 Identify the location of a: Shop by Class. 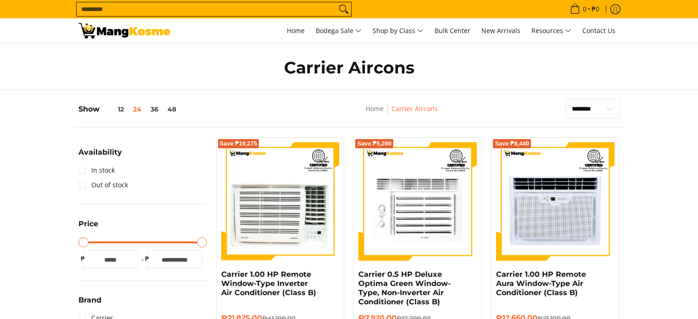
(398, 31).